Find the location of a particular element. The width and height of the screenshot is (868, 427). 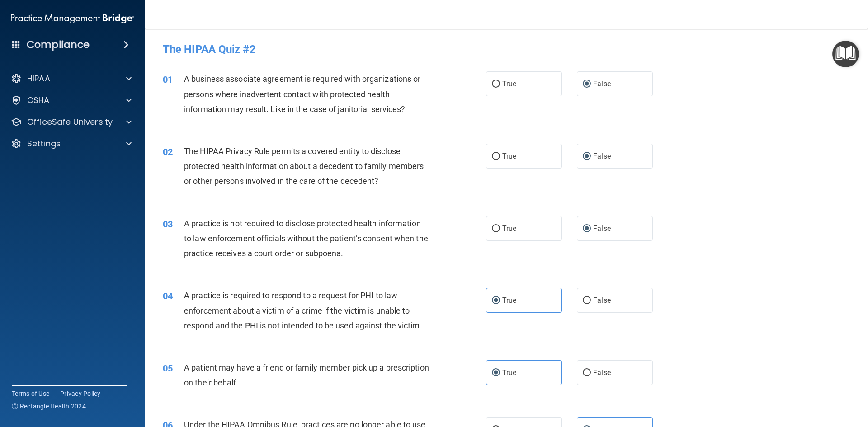

p: OfficeSafe University is located at coordinates (70, 122).